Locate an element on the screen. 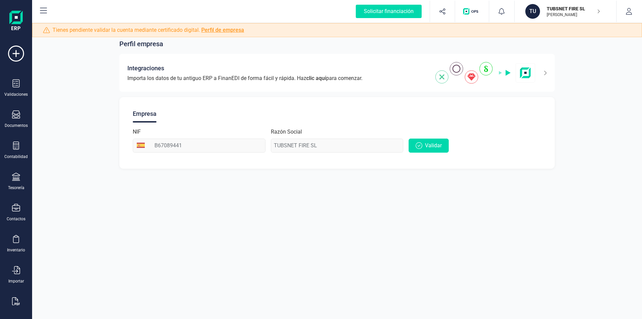  div: TU is located at coordinates (533, 11).